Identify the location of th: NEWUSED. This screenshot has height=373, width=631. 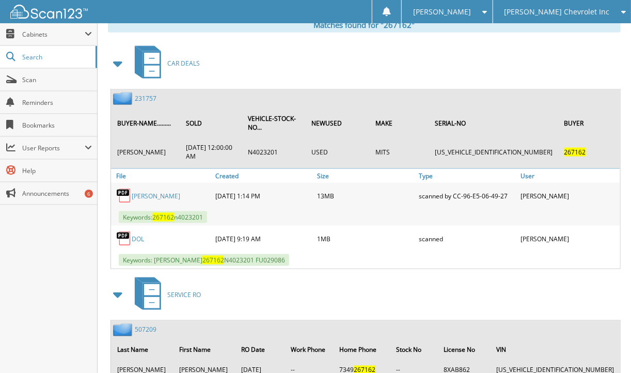
(338, 123).